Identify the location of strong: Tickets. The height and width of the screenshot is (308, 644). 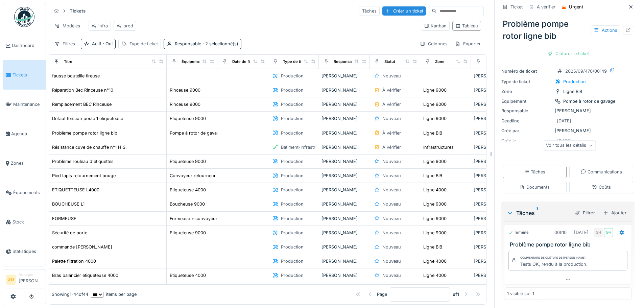
(77, 11).